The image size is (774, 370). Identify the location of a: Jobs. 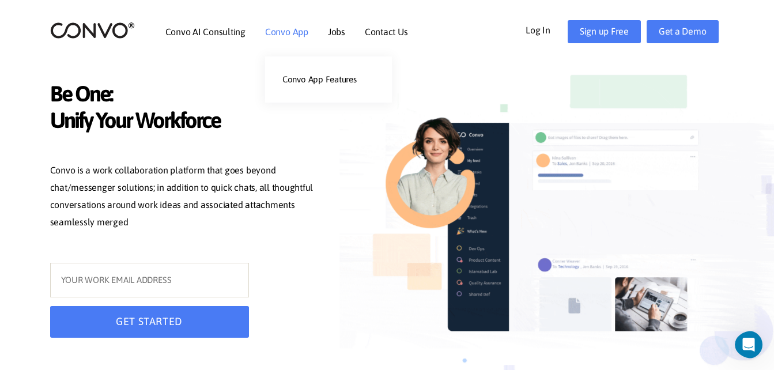
(337, 32).